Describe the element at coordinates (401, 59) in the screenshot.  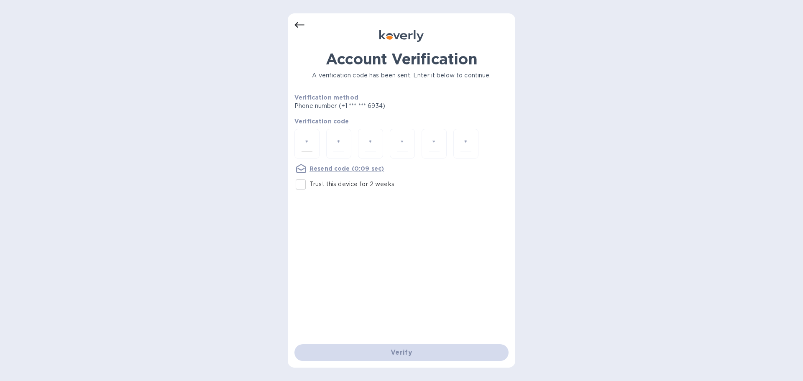
I see `h1: Account Verification` at that location.